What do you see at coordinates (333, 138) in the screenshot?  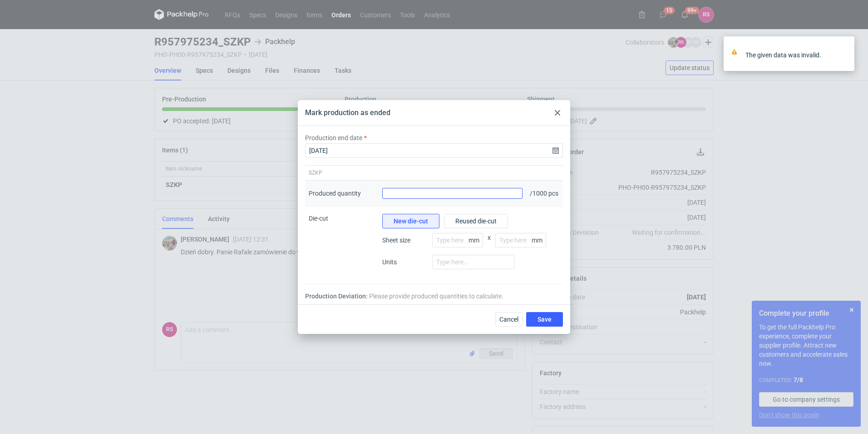 I see `label: Production end date` at bounding box center [333, 138].